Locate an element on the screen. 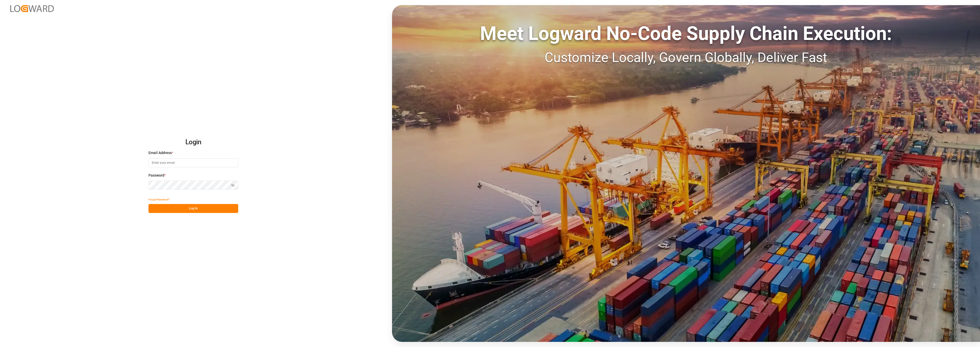 Image resolution: width=980 pixels, height=347 pixels. span: Email Address is located at coordinates (160, 152).